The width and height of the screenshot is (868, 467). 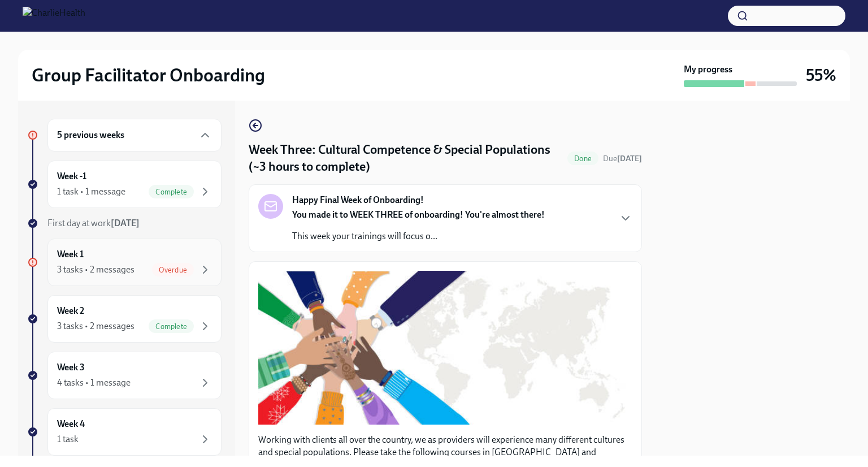 What do you see at coordinates (622, 158) in the screenshot?
I see `span: Due` at bounding box center [622, 158].